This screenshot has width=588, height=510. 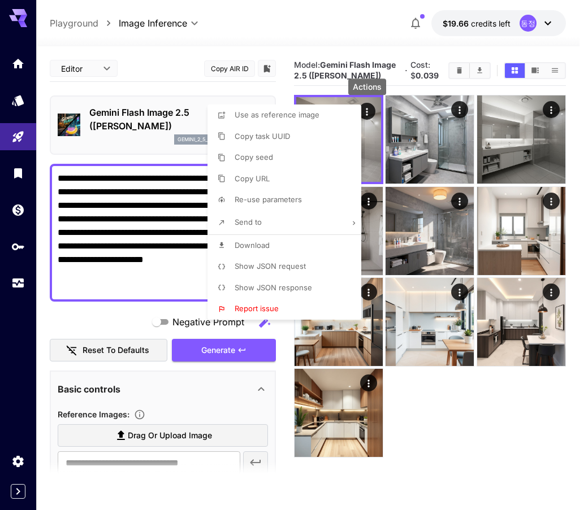 I want to click on span: Send to, so click(x=248, y=222).